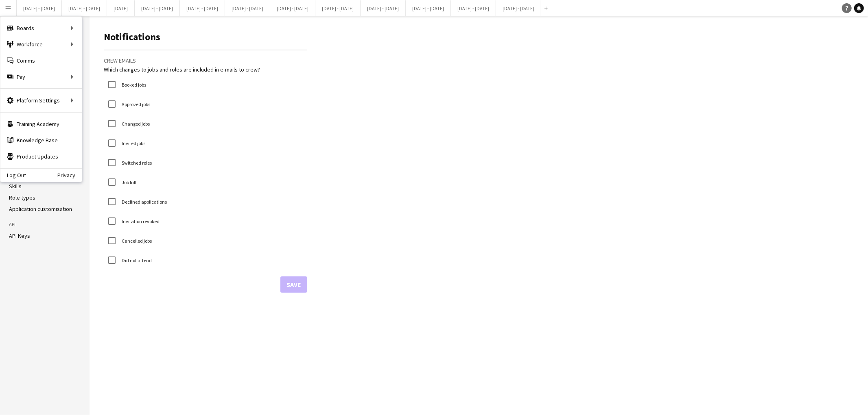 The height and width of the screenshot is (415, 868). Describe the element at coordinates (15, 186) in the screenshot. I see `a: Skills` at that location.